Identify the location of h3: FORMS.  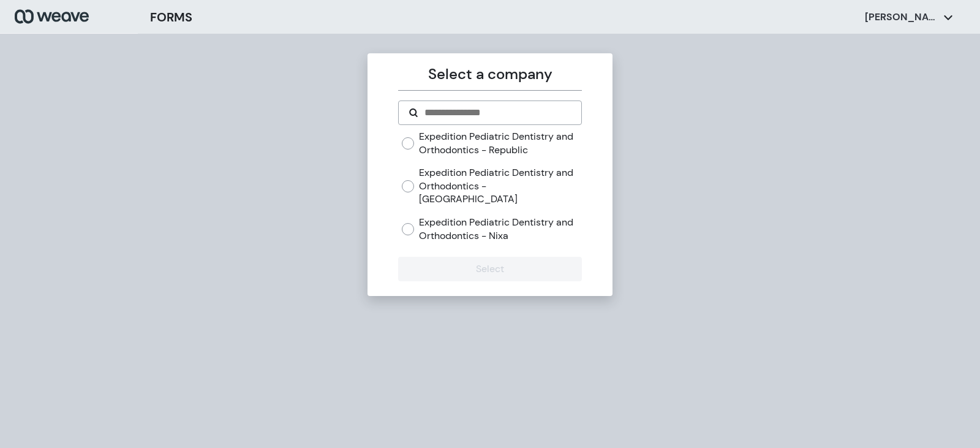
(171, 17).